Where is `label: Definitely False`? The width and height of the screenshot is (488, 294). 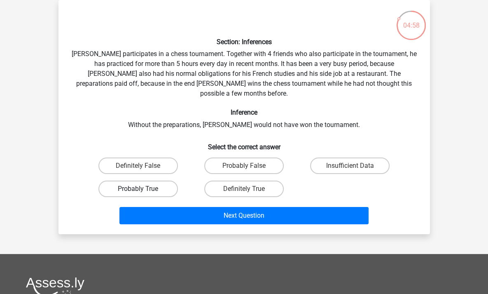 label: Definitely False is located at coordinates (138, 166).